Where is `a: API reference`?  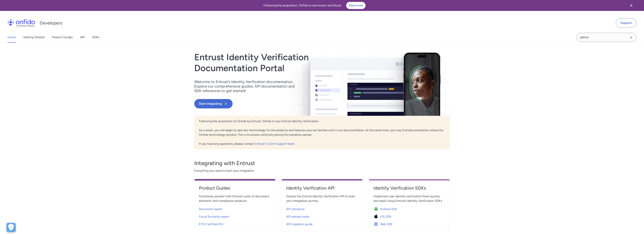
a: API reference is located at coordinates (322, 208).